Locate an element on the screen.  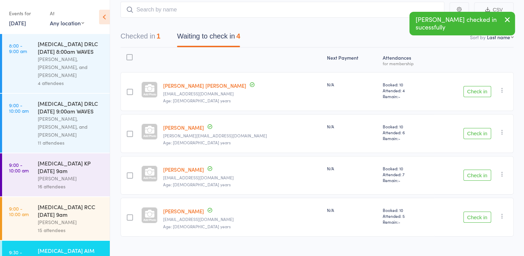
div: 15 attendees is located at coordinates (71, 230).